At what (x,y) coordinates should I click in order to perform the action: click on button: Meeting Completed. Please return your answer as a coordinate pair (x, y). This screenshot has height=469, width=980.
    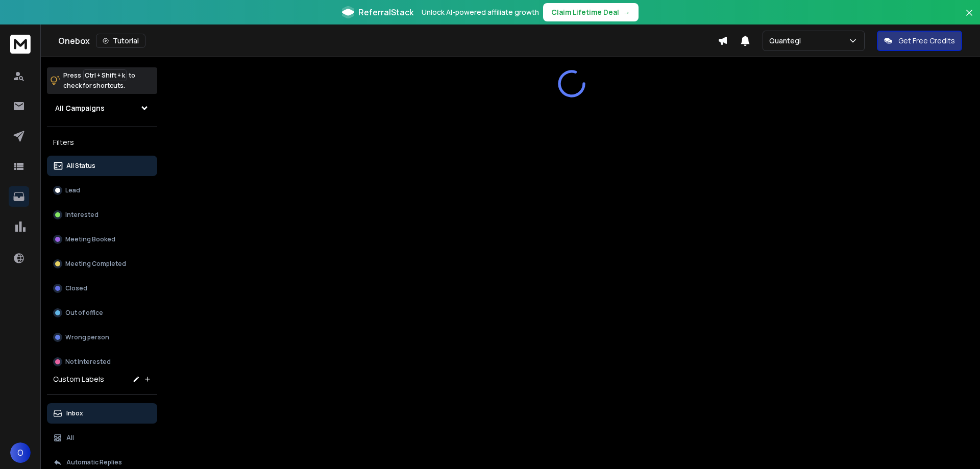
    Looking at the image, I should click on (102, 264).